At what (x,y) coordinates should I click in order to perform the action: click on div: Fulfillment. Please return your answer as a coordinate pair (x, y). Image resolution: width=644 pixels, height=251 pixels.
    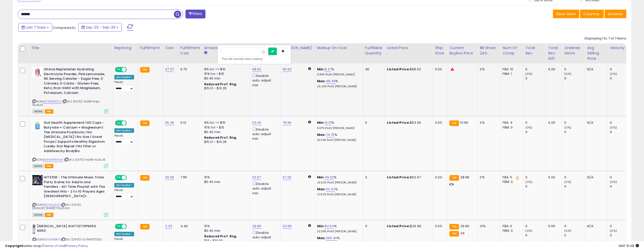
    Looking at the image, I should click on (150, 48).